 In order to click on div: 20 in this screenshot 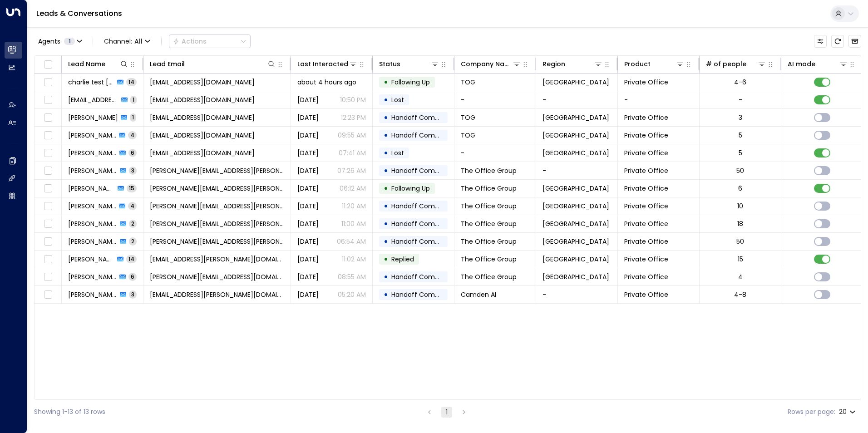, I will do `click(848, 411)`.